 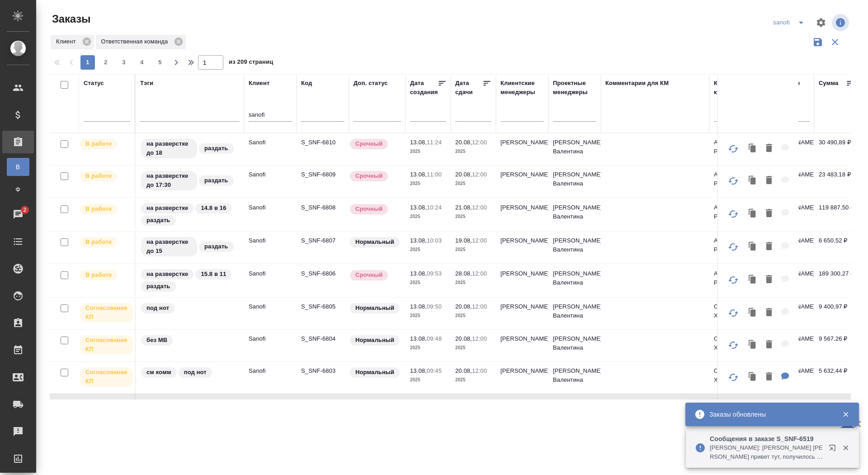 I want to click on td: 119 887,50 ₽, so click(x=837, y=214).